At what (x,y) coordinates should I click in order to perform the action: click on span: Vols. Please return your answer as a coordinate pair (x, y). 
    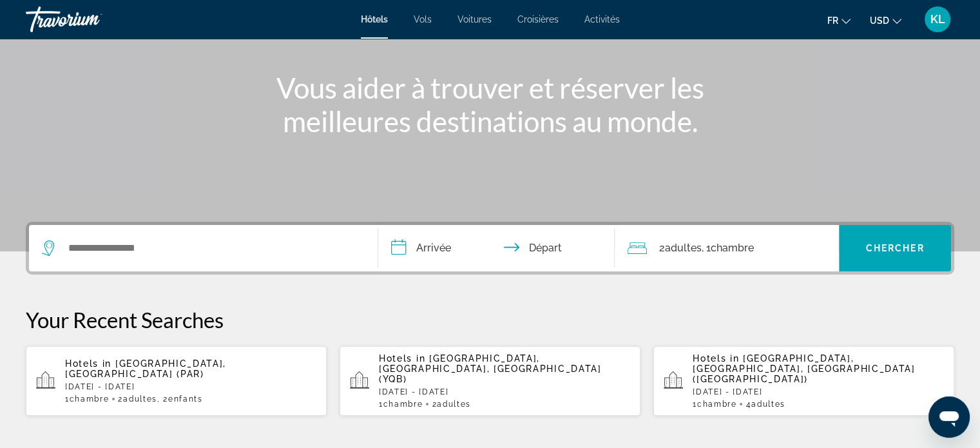
    Looking at the image, I should click on (423, 19).